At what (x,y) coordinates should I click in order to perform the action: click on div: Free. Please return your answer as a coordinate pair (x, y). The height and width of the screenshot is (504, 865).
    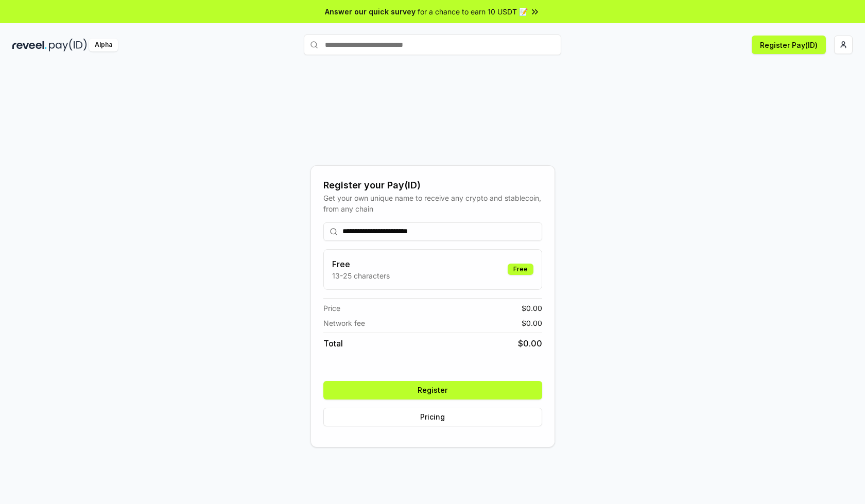
    Looking at the image, I should click on (520, 269).